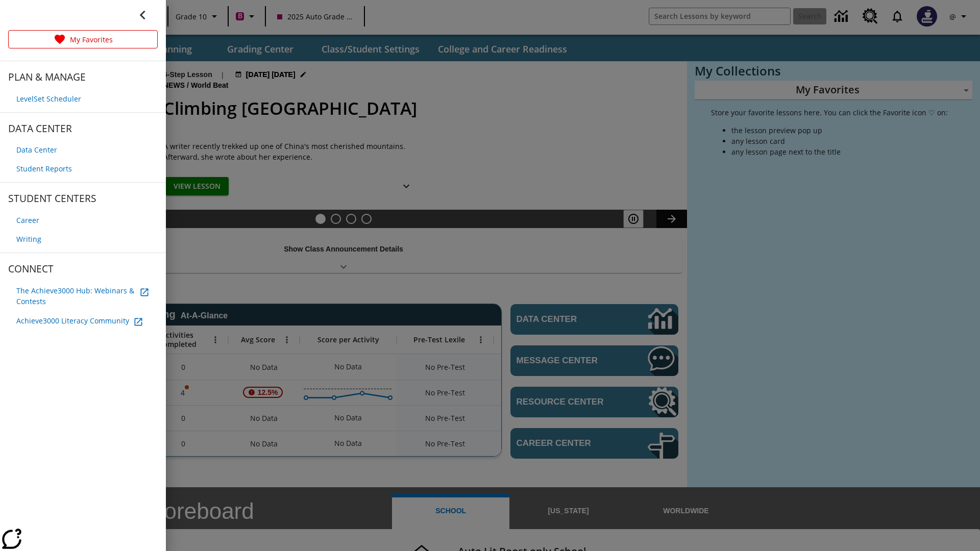 This screenshot has height=551, width=980. I want to click on span: Data Center, so click(37, 149).